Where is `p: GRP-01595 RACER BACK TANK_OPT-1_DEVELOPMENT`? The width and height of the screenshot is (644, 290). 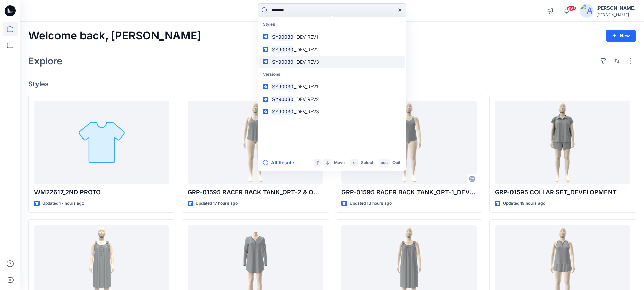 p: GRP-01595 RACER BACK TANK_OPT-1_DEVELOPMENT is located at coordinates (409, 192).